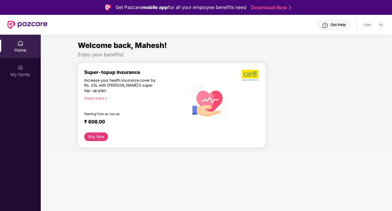 This screenshot has width=392, height=211. I want to click on div: Enjoy your benefits!, so click(217, 54).